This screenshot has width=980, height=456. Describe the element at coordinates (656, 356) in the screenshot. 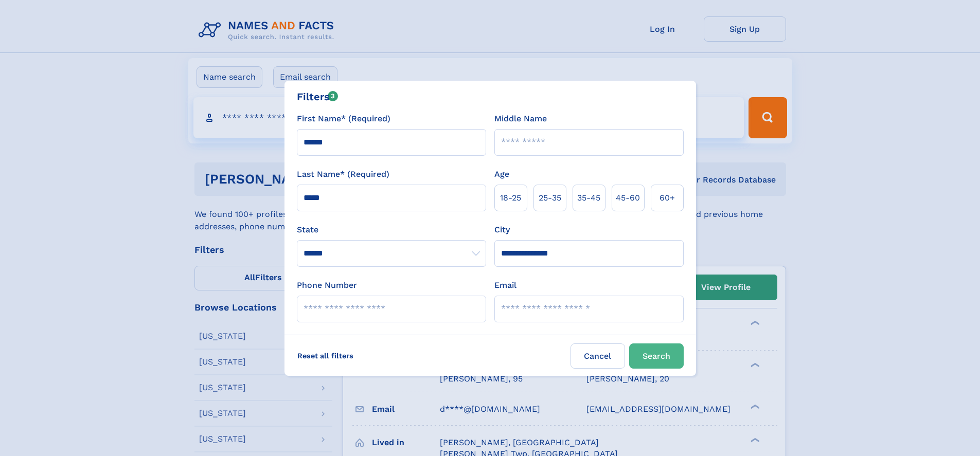

I see `button: Search` at that location.